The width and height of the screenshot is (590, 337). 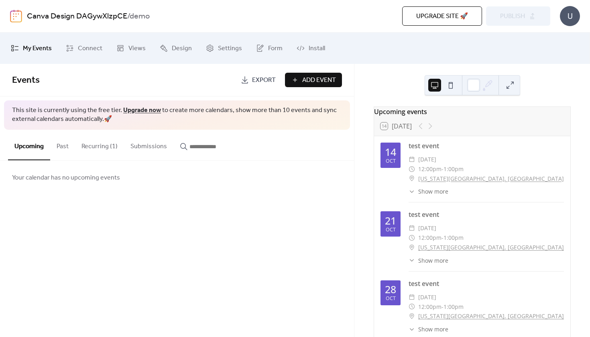 What do you see at coordinates (16, 16) in the screenshot?
I see `img: logo` at bounding box center [16, 16].